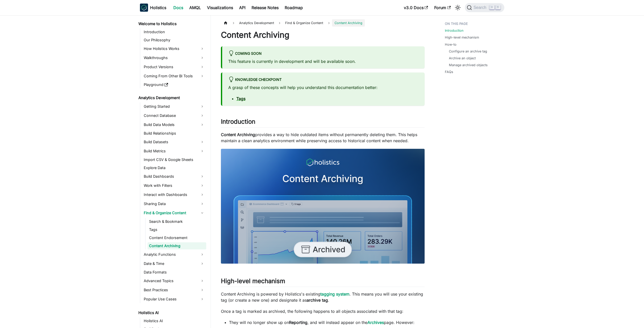  What do you see at coordinates (304, 23) in the screenshot?
I see `span: Find & Organize Content` at bounding box center [304, 23].